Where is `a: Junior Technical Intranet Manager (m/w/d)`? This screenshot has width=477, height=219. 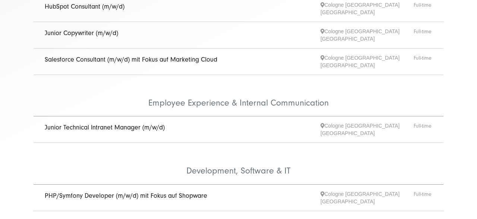 a: Junior Technical Intranet Manager (m/w/d) is located at coordinates (105, 127).